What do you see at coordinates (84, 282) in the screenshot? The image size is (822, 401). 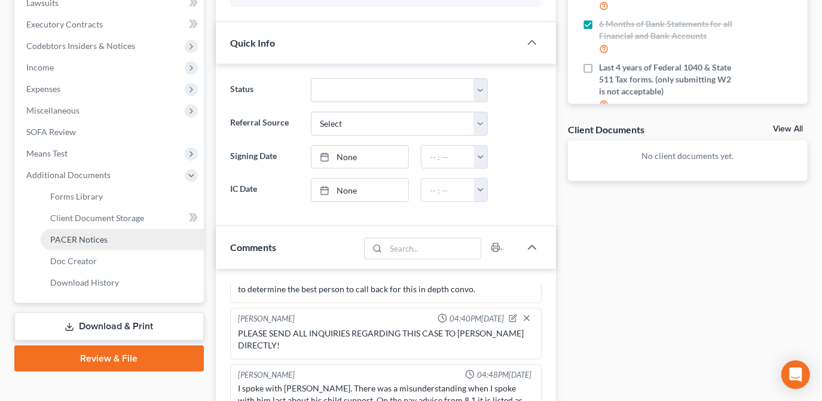 I see `span: Download History` at bounding box center [84, 282].